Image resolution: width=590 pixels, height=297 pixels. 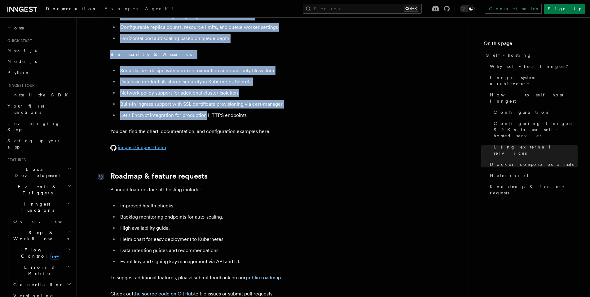 I want to click on span: Self-hosting, so click(x=509, y=55).